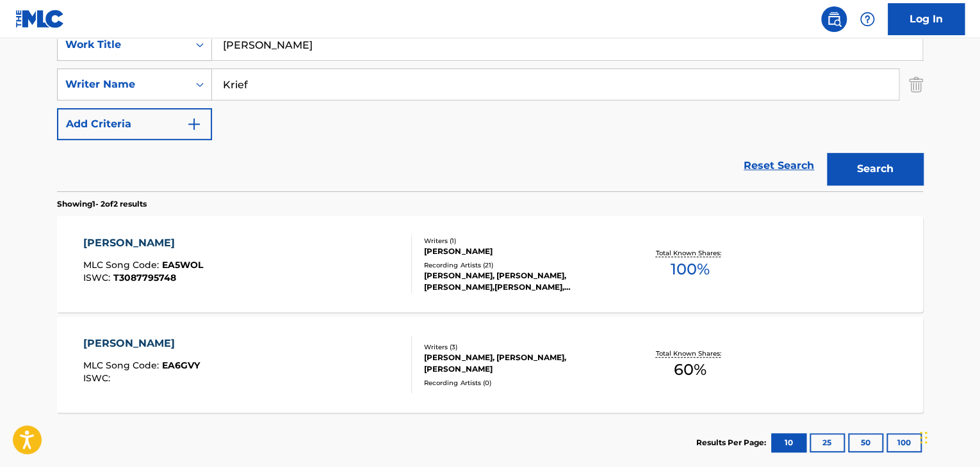 The width and height of the screenshot is (980, 467). What do you see at coordinates (834, 19) in the screenshot?
I see `a: Public Search` at bounding box center [834, 19].